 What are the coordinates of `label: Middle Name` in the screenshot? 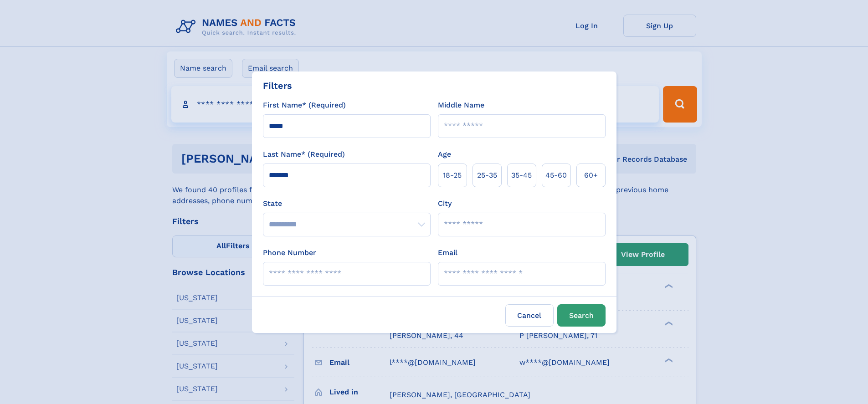 It's located at (461, 105).